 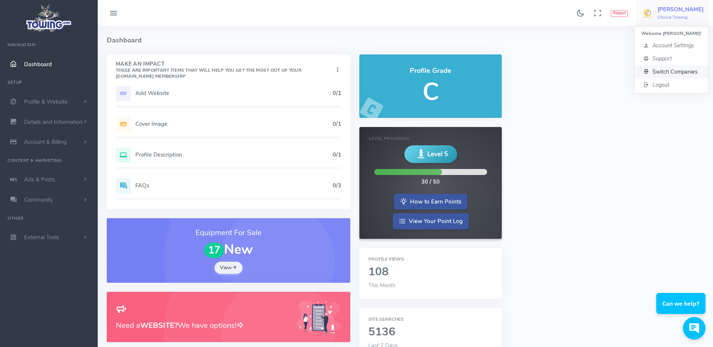 What do you see at coordinates (431, 202) in the screenshot?
I see `a: How to Earn Points` at bounding box center [431, 202].